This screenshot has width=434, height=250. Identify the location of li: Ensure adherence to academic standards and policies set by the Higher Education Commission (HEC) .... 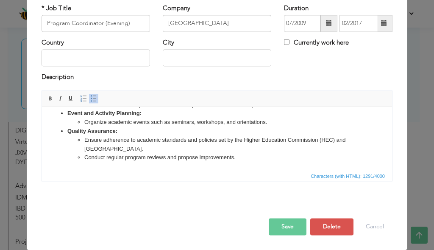
(175, 38).